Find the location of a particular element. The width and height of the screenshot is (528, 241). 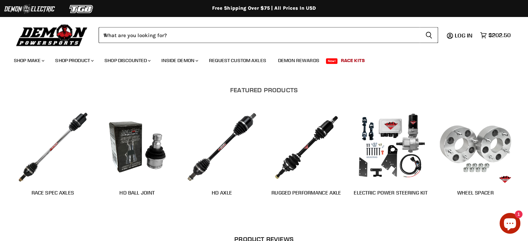

img: Rugged Performance Axle is located at coordinates (306, 147).